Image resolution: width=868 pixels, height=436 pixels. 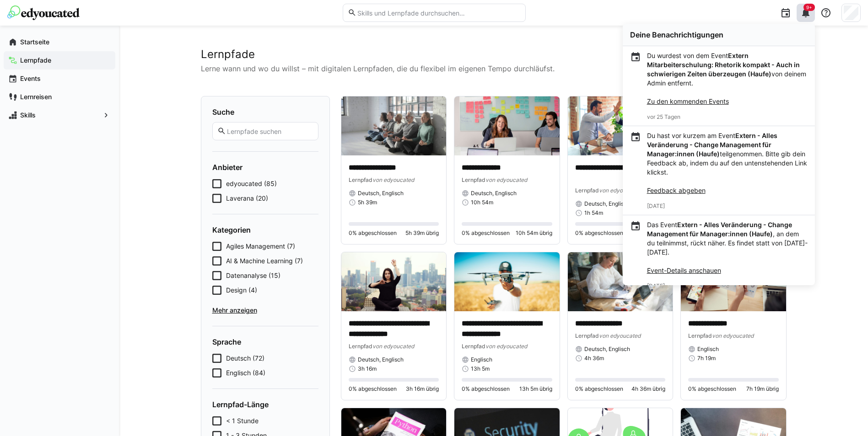 What do you see at coordinates (264, 261) in the screenshot?
I see `span: AI & Machine Learning (7)` at bounding box center [264, 261].